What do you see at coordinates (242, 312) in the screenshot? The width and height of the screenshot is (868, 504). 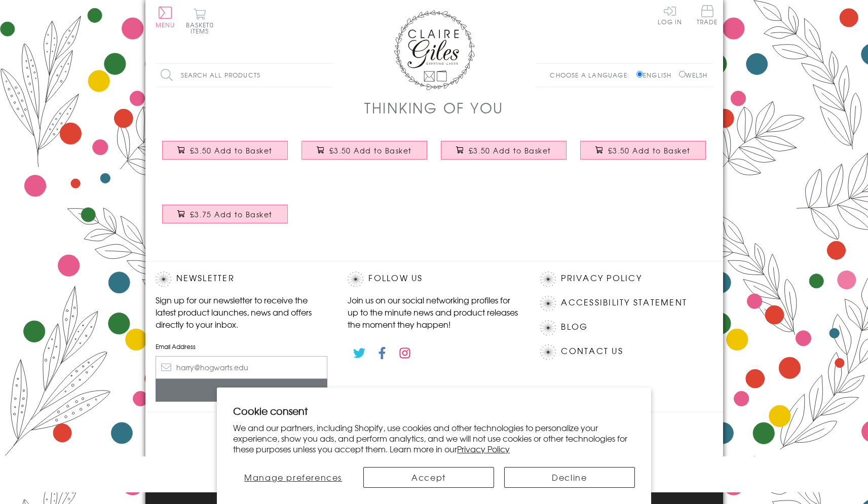 I see `p: Sign up for our newsletter to receive the latest product launches, news and offers directly to yo...` at bounding box center [242, 312].